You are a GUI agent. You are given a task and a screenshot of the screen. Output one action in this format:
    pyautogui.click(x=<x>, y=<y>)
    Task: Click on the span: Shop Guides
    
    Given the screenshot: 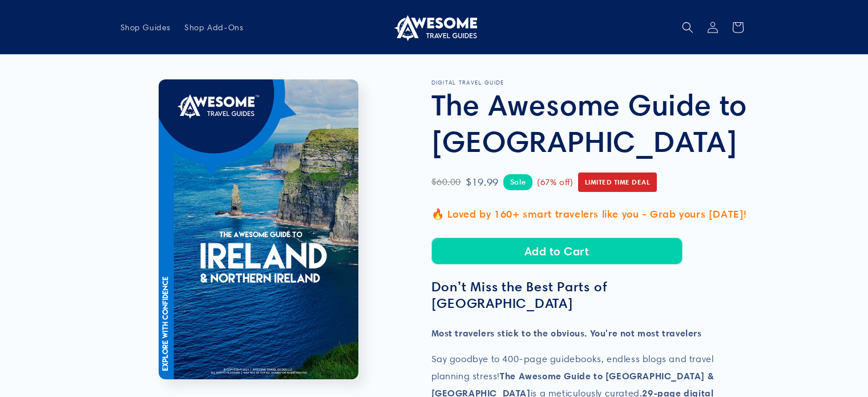 What is the action you would take?
    pyautogui.click(x=146, y=28)
    